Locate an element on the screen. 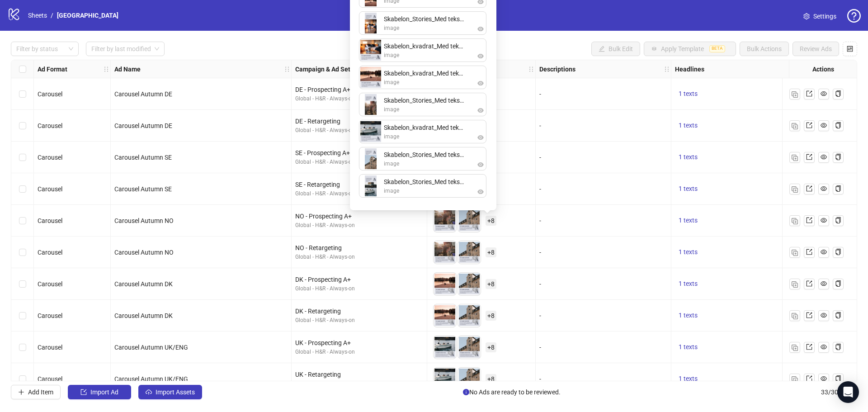  img: Asset 4 is located at coordinates (371, 23).